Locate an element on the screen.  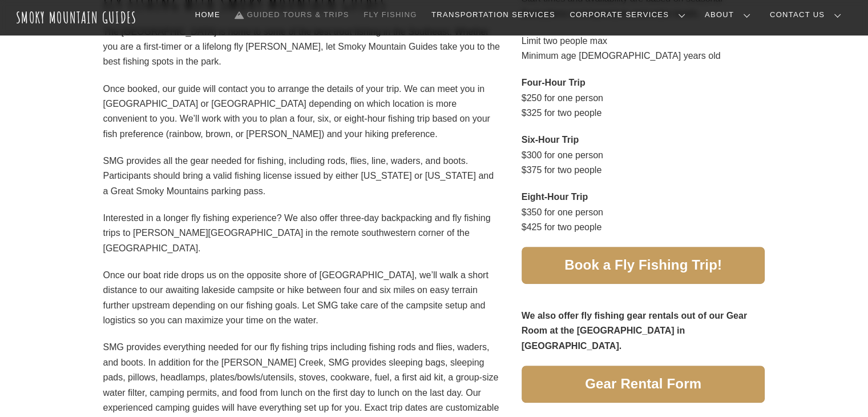
strong: Four-Hour Trip is located at coordinates (554, 83).